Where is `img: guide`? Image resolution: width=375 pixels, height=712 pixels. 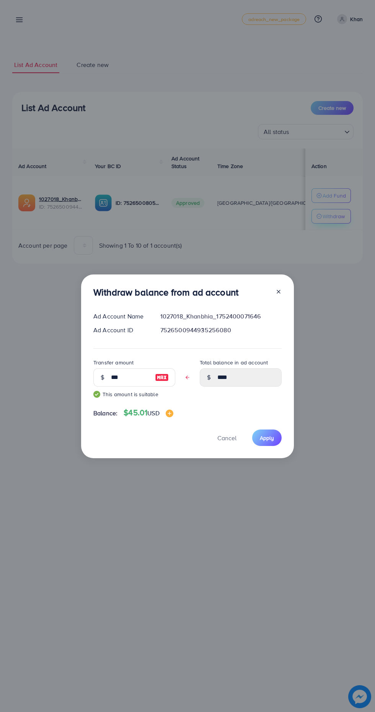
img: guide is located at coordinates (97, 394).